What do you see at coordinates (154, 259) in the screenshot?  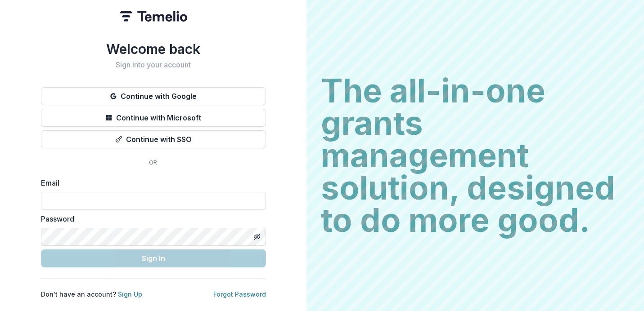 I see `button: Sign In` at bounding box center [154, 259].